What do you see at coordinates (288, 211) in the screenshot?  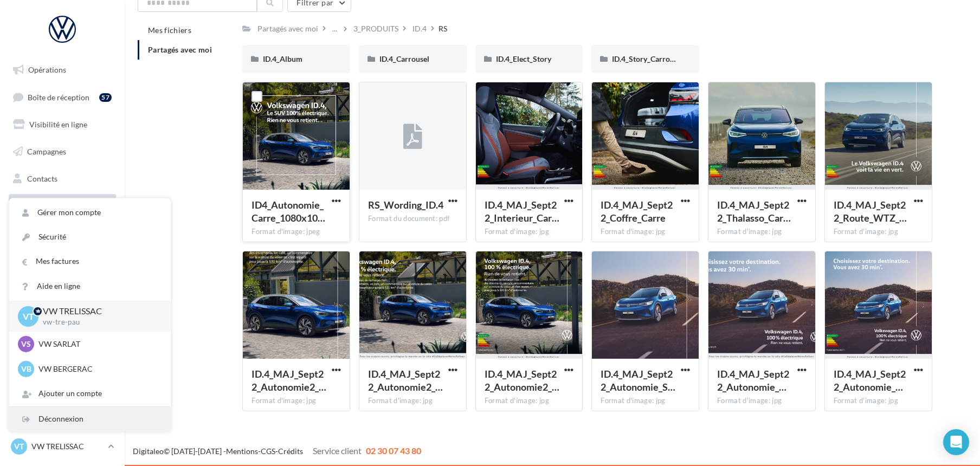 I see `span: ID4_Autonomie_Carre_1080x1080` at bounding box center [288, 211].